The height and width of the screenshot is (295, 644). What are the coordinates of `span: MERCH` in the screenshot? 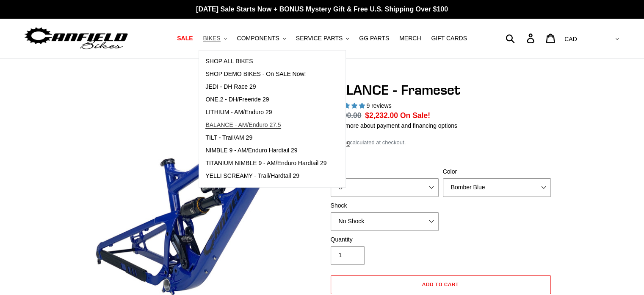 It's located at (410, 38).